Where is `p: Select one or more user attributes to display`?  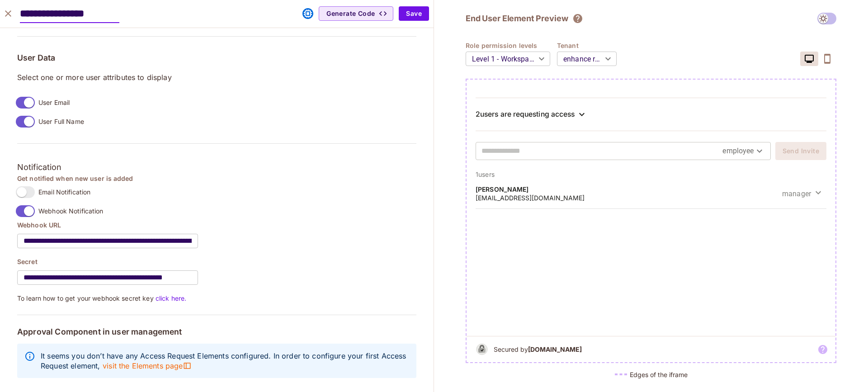 p: Select one or more user attributes to display is located at coordinates (217, 77).